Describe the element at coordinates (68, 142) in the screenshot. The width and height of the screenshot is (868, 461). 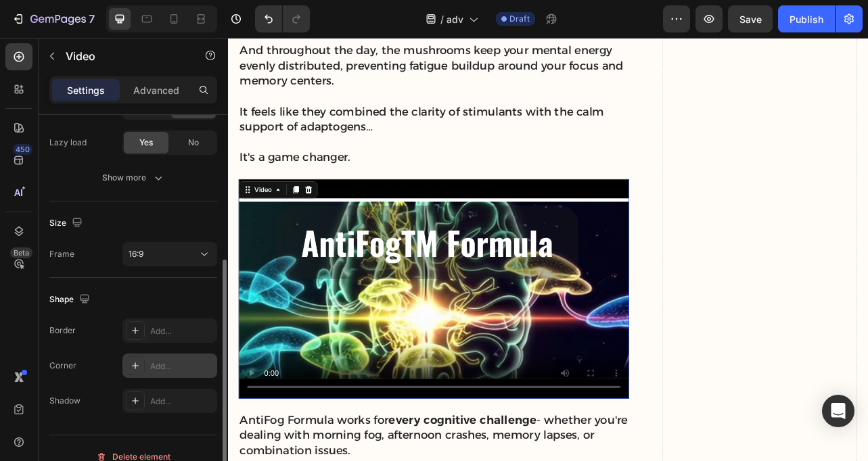
I see `div: Lazy load` at that location.